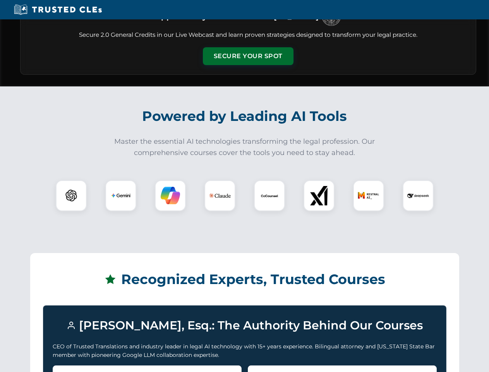  Describe the element at coordinates (245, 147) in the screenshot. I see `p: Master the essential AI technologies transforming the legal profession. Our comprehensive courses...` at that location.